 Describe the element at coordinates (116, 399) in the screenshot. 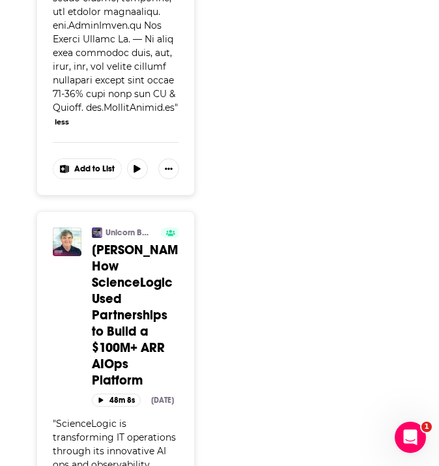

I see `button: 48m 8s` at that location.